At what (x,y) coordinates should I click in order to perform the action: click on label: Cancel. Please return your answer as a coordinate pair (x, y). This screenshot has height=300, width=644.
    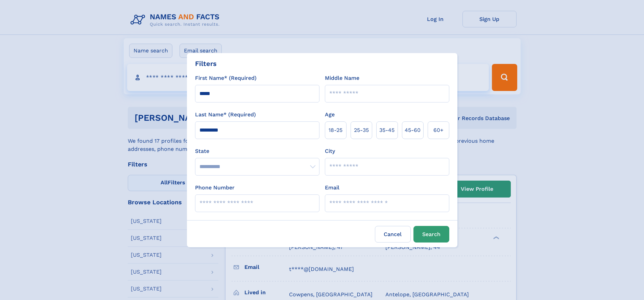
    Looking at the image, I should click on (393, 234).